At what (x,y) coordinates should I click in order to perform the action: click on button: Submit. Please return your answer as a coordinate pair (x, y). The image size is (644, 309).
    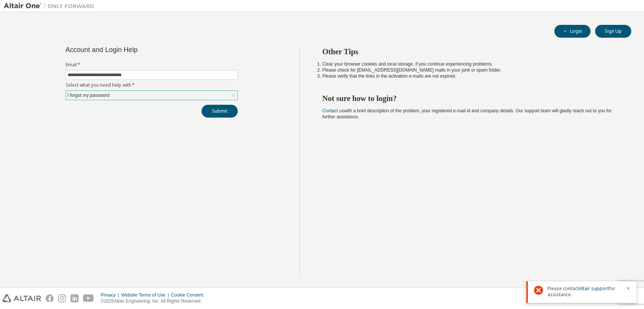
    Looking at the image, I should click on (220, 111).